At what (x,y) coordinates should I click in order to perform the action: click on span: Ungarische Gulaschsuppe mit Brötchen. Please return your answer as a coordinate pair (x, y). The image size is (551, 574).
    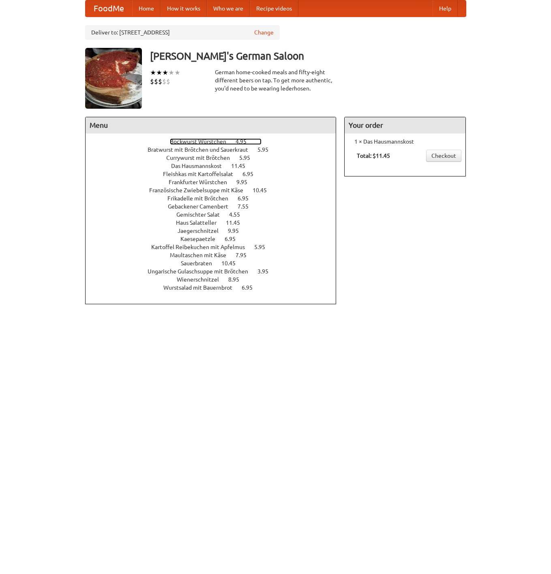
    Looking at the image, I should click on (202, 271).